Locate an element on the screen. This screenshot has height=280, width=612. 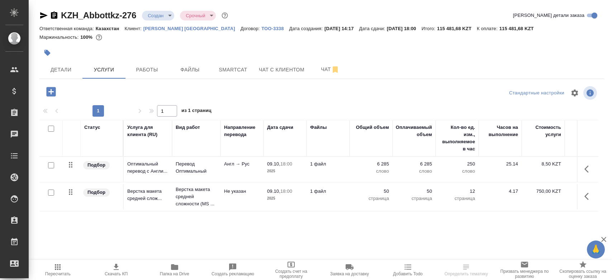
span: Скачать КП is located at coordinates (116, 274).